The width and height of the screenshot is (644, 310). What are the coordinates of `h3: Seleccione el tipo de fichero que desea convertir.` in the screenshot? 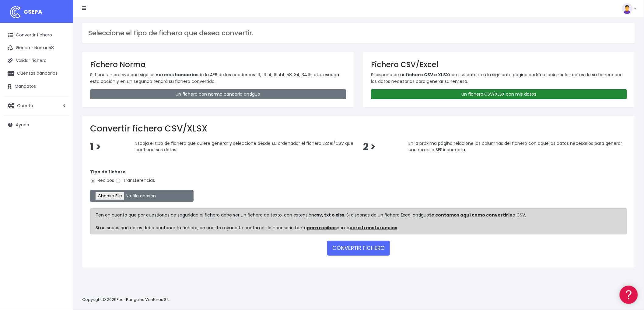 It's located at (358, 33).